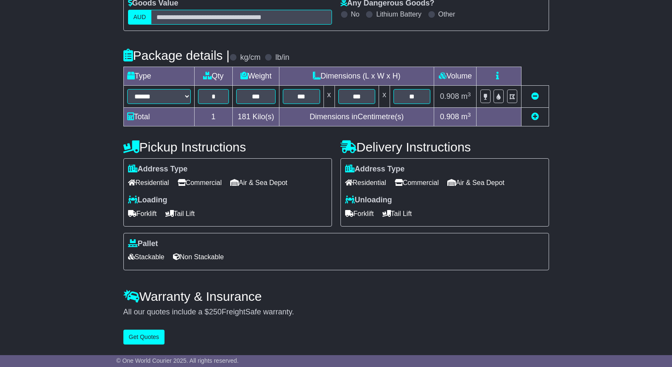 This screenshot has width=672, height=367. Describe the element at coordinates (368, 200) in the screenshot. I see `label: Unloading` at that location.